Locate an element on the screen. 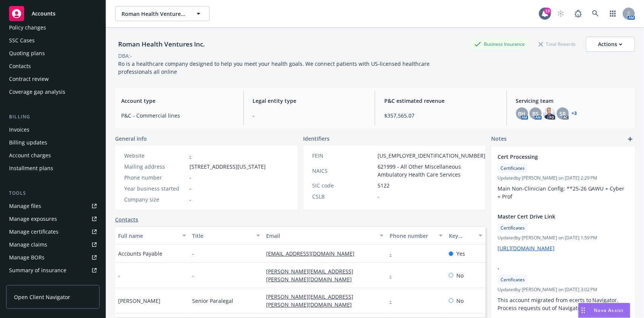  div: Quoting plans is located at coordinates (27, 53).